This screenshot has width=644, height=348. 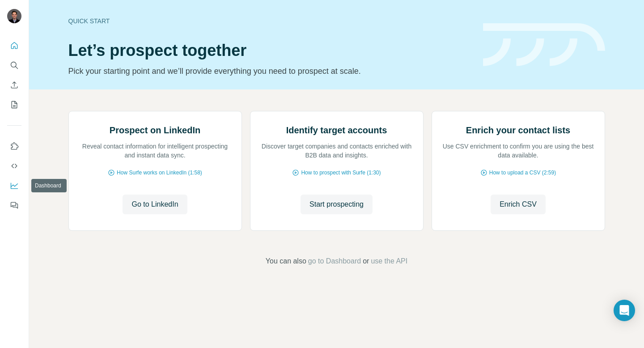 What do you see at coordinates (14, 105) in the screenshot?
I see `button: My lists` at bounding box center [14, 105].